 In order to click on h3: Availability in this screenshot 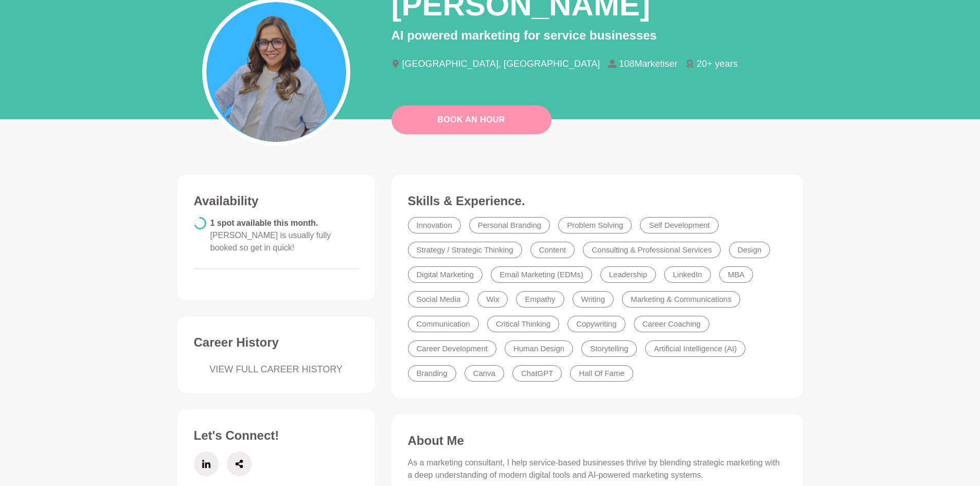, I will do `click(276, 201)`.